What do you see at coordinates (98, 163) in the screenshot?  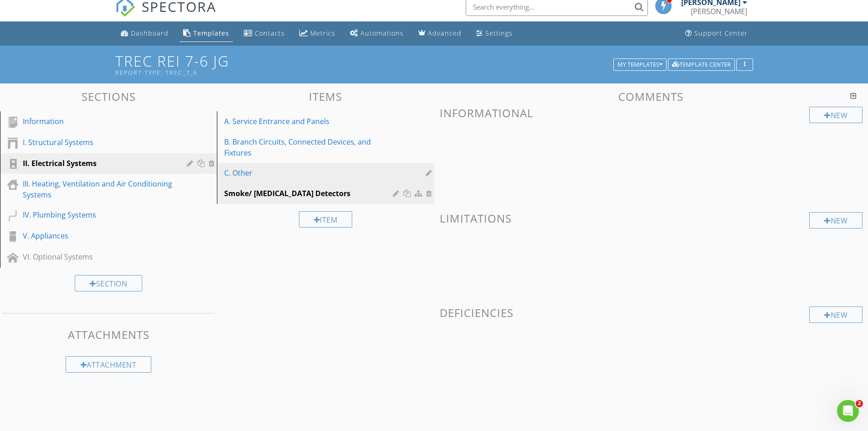 I see `div: II. Electrical Systems` at bounding box center [98, 163].